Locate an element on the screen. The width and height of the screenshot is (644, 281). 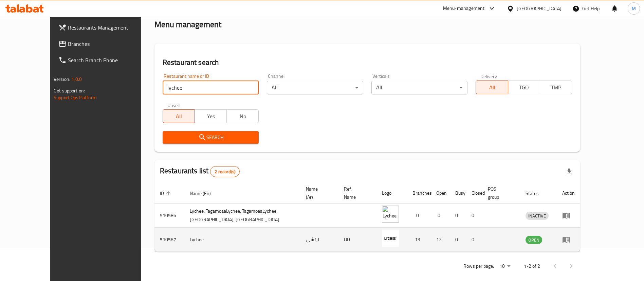
span: Get support on: is located at coordinates (69, 91).